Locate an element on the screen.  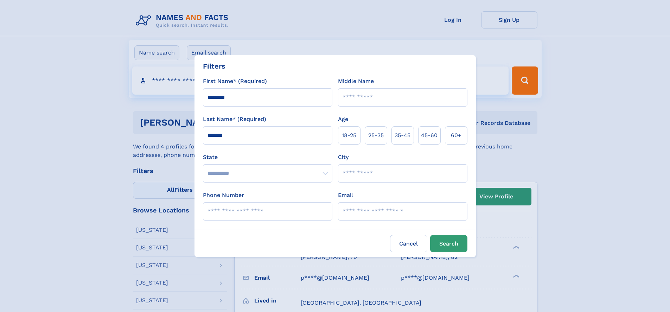
label: State is located at coordinates (268, 157).